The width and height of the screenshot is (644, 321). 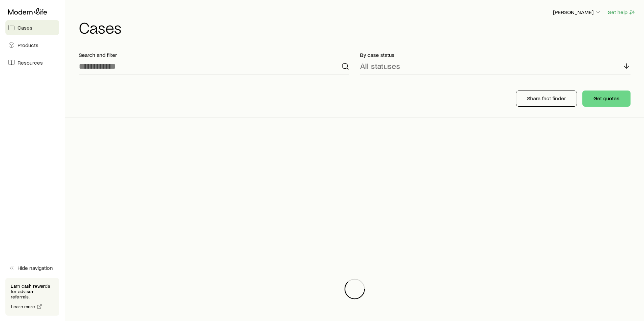 I want to click on button: Share fact finder, so click(x=547, y=99).